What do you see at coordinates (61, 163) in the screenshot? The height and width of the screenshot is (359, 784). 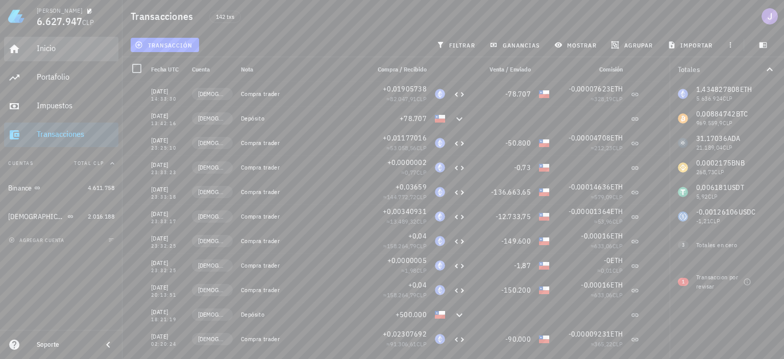 I see `button: CuentasTotal CLP` at bounding box center [61, 163].